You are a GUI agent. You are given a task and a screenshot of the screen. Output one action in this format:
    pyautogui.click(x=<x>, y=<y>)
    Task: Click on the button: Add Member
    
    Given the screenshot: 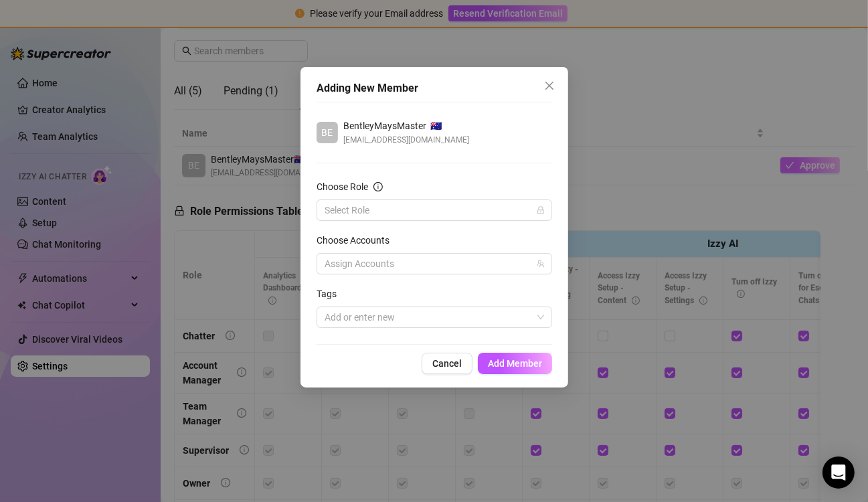 What is the action you would take?
    pyautogui.click(x=515, y=363)
    